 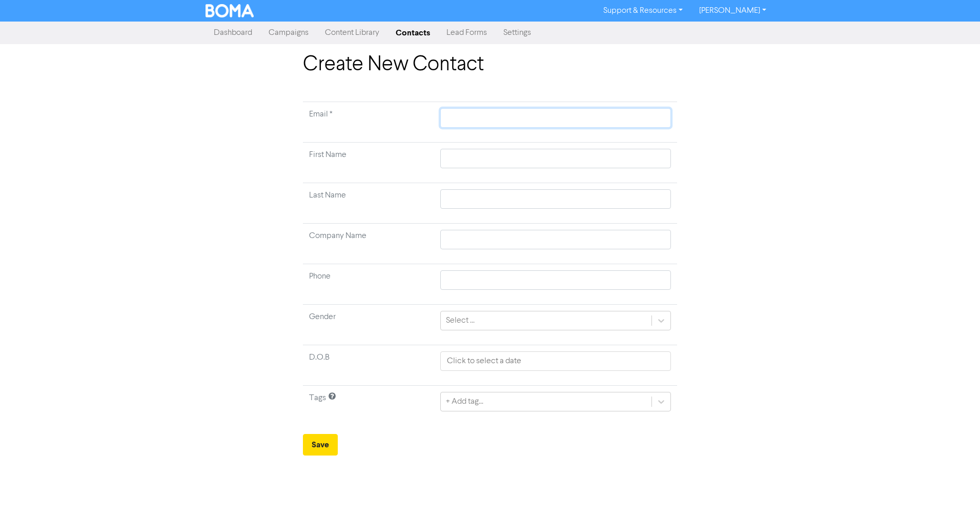 I want to click on a: Lead Forms, so click(x=467, y=33).